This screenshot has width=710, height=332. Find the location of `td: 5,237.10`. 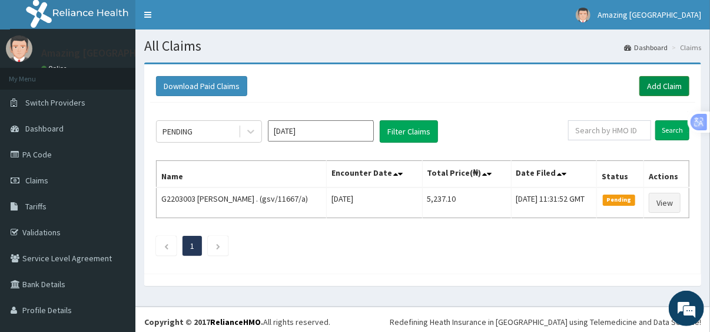

td: 5,237.10 is located at coordinates (466, 203).